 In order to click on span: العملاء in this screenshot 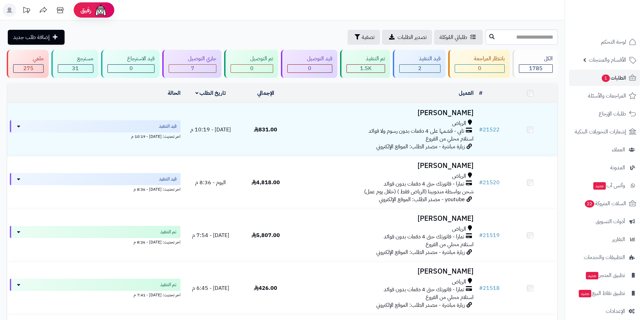, I will do `click(618, 149)`.